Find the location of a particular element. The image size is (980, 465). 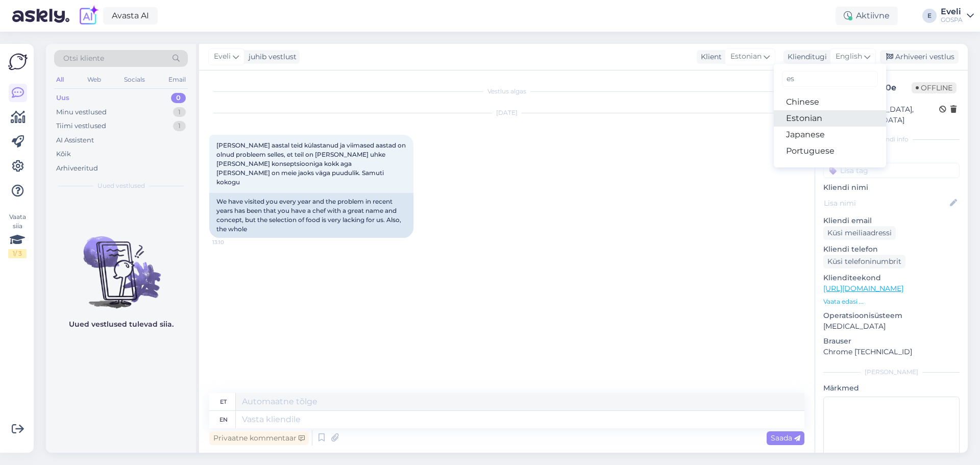

div: Socials is located at coordinates (134, 80).